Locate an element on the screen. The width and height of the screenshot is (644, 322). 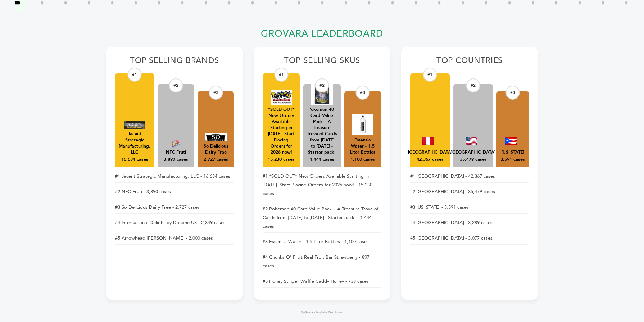
div: Puerto Rico is located at coordinates (513, 152).